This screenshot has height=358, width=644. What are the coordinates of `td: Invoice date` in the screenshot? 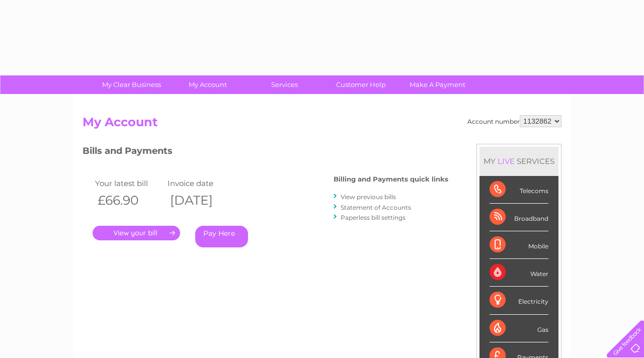 It's located at (201, 183).